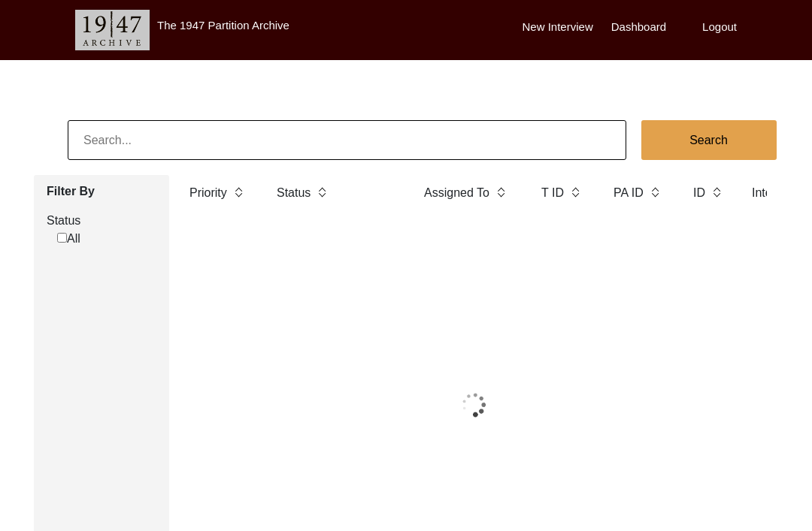 The image size is (812, 531). What do you see at coordinates (208, 193) in the screenshot?
I see `label: Priority` at bounding box center [208, 193].